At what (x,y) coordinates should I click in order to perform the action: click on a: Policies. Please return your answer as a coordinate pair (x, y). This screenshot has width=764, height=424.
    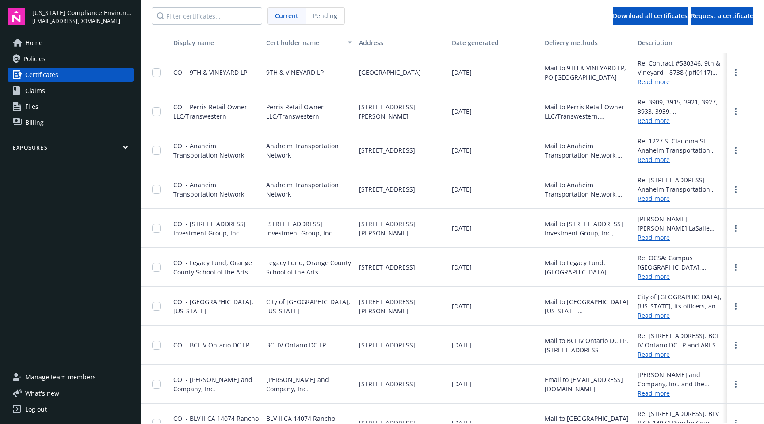
    Looking at the image, I should click on (70, 59).